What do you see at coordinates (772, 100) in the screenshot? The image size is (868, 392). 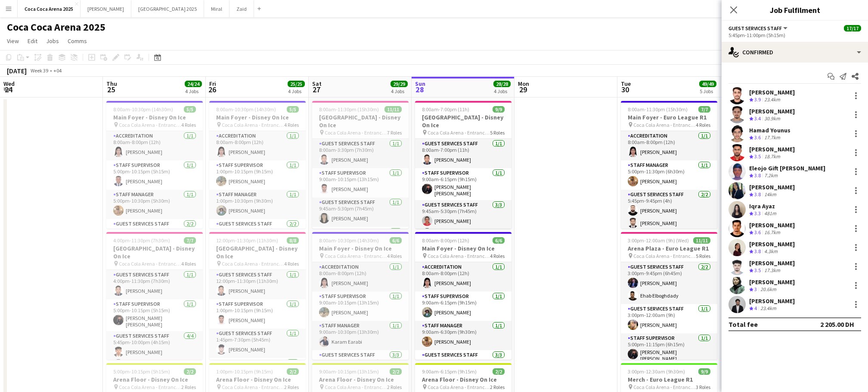 I see `div: 23.4km` at bounding box center [772, 100].